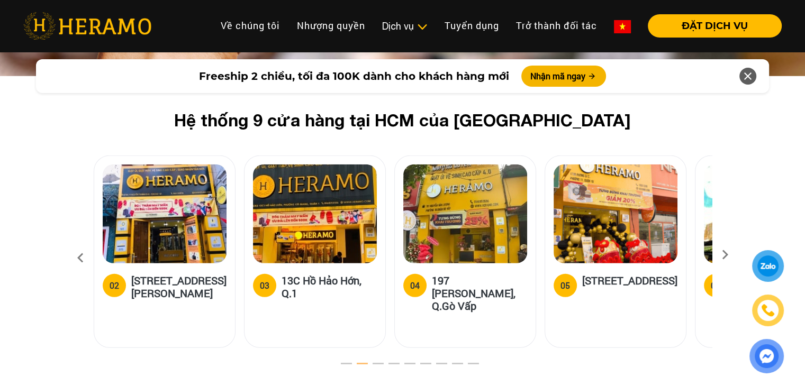 This screenshot has width=805, height=386. What do you see at coordinates (563, 76) in the screenshot?
I see `button: Nhận mã ngay` at bounding box center [563, 76].